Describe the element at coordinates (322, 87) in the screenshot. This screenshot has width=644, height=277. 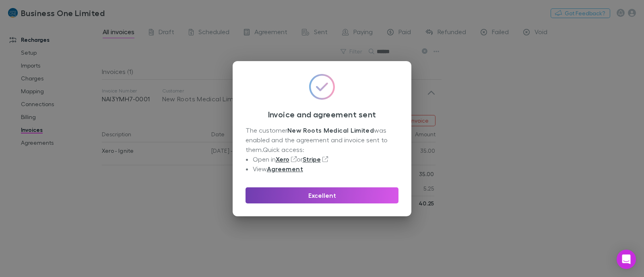
I see `img: GradientCheckmarkIcon.svg` at that location.